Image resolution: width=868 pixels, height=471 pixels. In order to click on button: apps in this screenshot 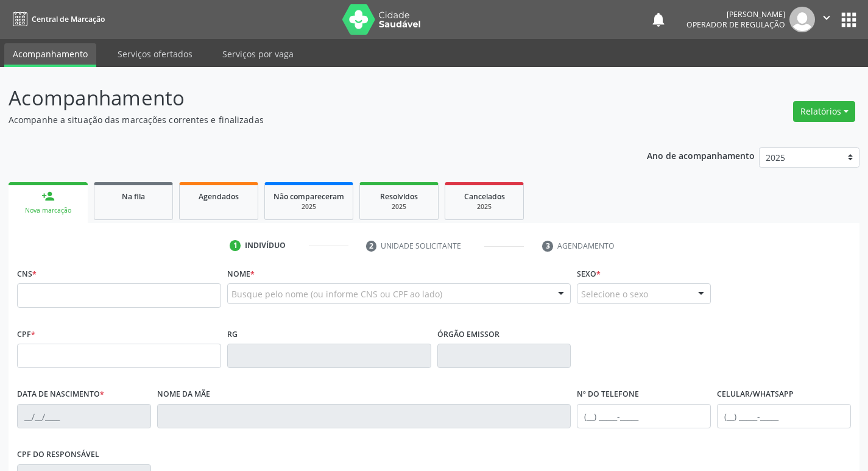, I will do `click(848, 19)`.